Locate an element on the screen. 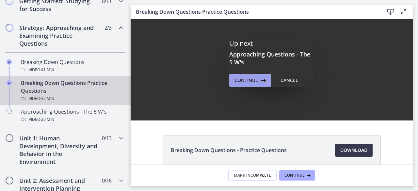 The height and width of the screenshot is (191, 418). span: 0 / 13 is located at coordinates (106, 138).